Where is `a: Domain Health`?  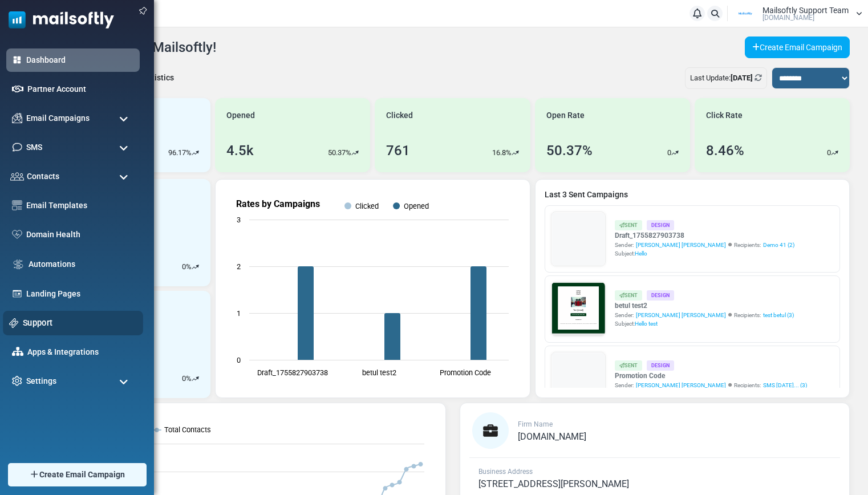
a: Domain Health is located at coordinates (80, 234).